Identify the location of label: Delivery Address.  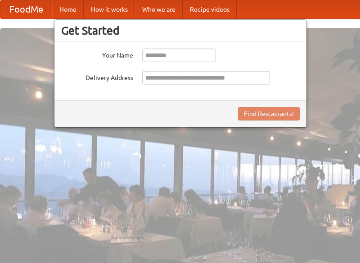
(97, 76).